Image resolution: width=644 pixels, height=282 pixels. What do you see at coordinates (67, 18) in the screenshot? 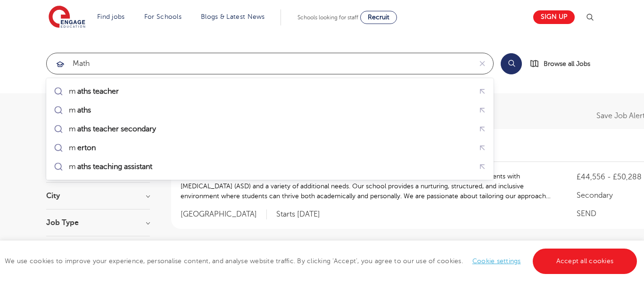
I see `img: Engage Education` at bounding box center [67, 18].